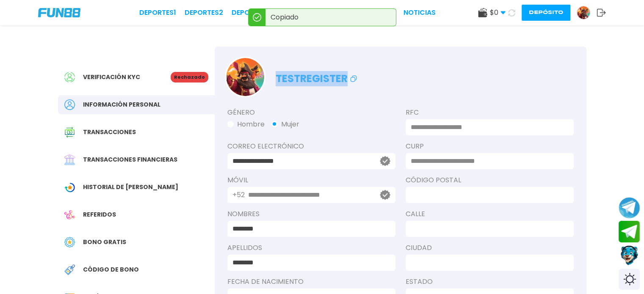 The width and height of the screenshot is (644, 294). What do you see at coordinates (69, 270) in the screenshot?
I see `img: Redeem Bonus` at bounding box center [69, 270].